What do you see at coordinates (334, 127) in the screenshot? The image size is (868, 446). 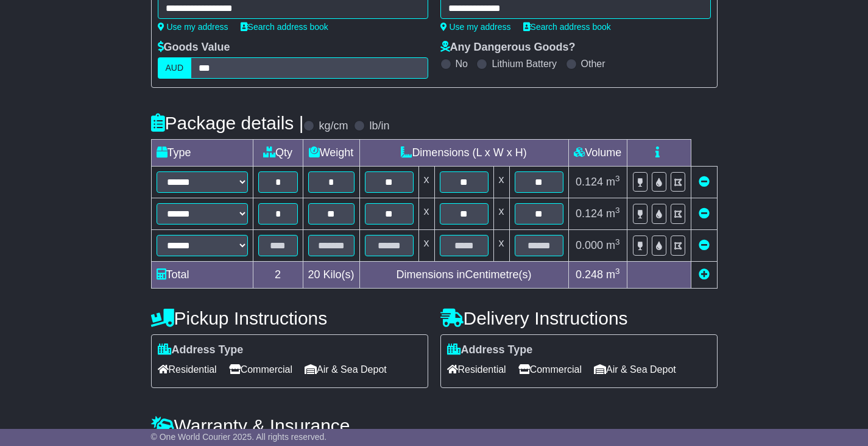 I see `label: kg/cm` at bounding box center [334, 127].